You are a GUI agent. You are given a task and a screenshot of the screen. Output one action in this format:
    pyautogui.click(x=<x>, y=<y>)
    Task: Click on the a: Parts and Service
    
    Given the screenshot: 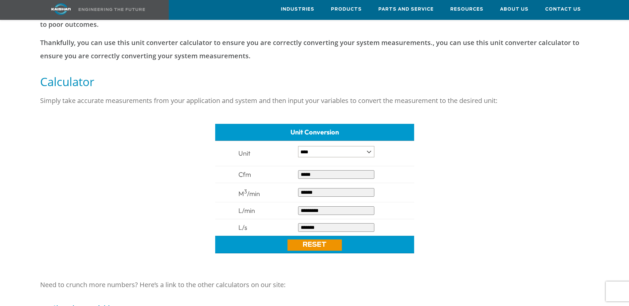 What is the action you would take?
    pyautogui.click(x=406, y=9)
    